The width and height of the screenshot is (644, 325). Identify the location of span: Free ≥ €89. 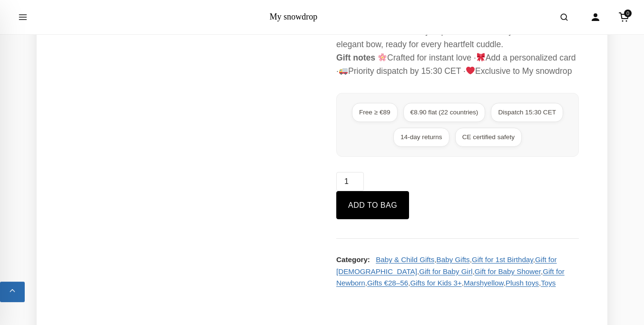
(374, 113).